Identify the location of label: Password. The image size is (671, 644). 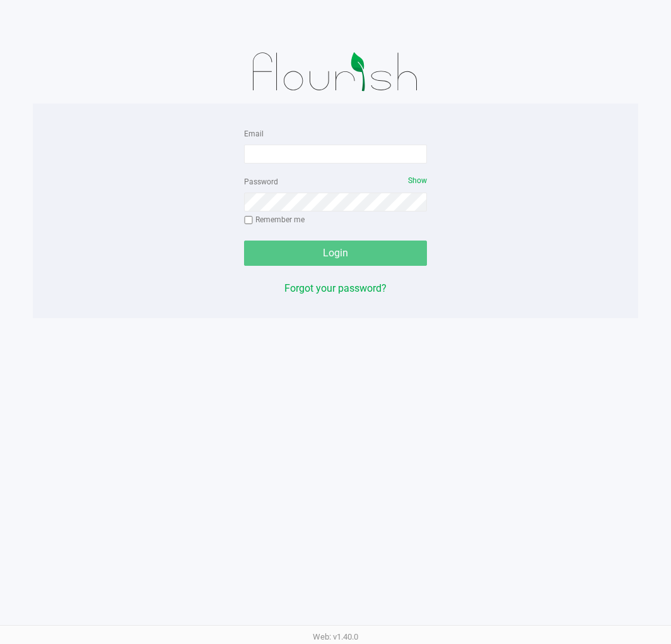
(261, 182).